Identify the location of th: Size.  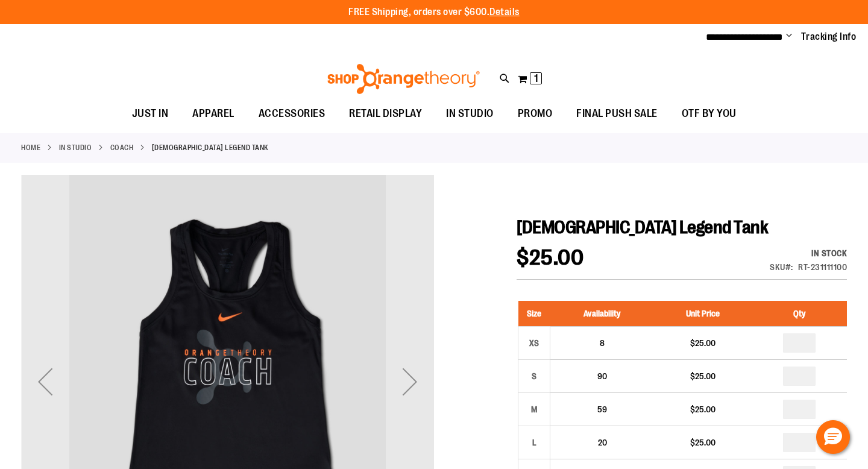
(534, 313).